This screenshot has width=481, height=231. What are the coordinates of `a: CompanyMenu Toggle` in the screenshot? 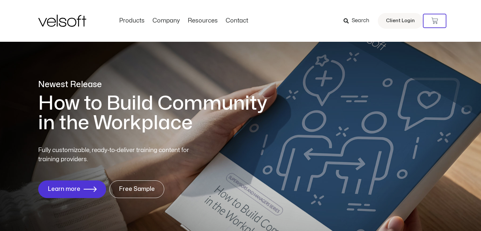 It's located at (166, 21).